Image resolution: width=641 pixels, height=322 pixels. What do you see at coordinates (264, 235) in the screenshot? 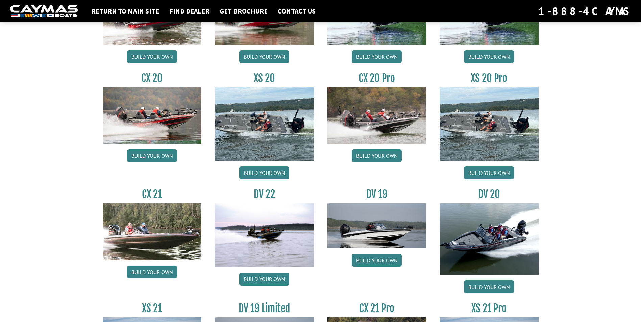
I see `img: DV22_original_motor_cropped_for_caymas_connect.jpg` at bounding box center [264, 235].